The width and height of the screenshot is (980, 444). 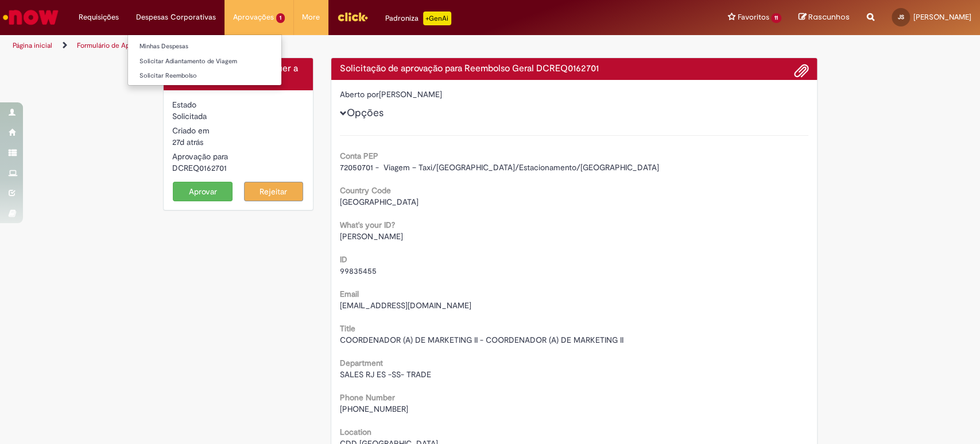 What do you see at coordinates (99, 17) in the screenshot?
I see `span: Requisições` at bounding box center [99, 17].